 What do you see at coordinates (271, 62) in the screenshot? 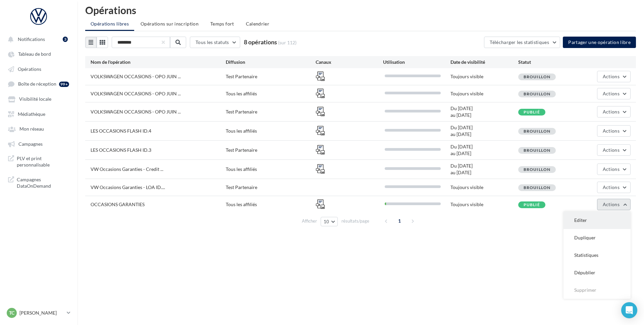
I see `div: Diffusion` at bounding box center [271, 62].